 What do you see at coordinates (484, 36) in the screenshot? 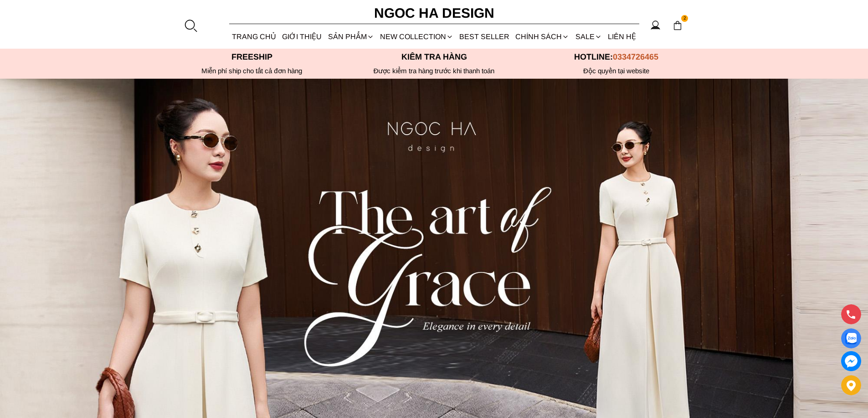
I see `a: BEST SELLER` at bounding box center [484, 36].